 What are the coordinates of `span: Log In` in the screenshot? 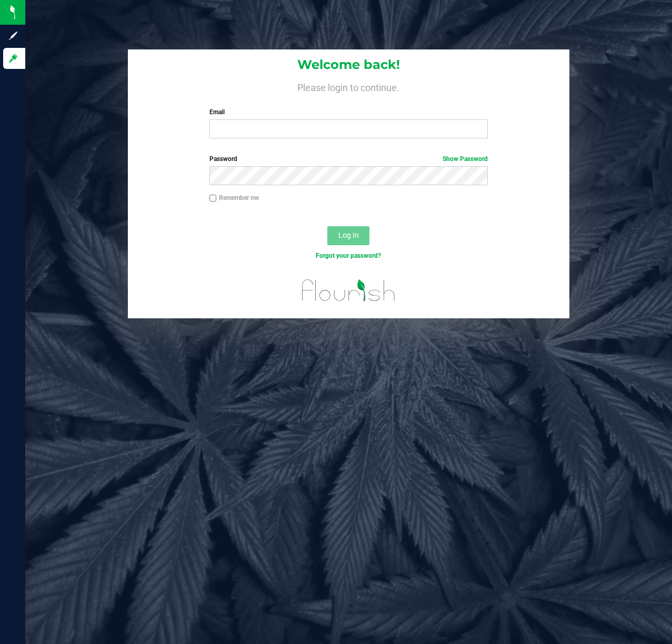 It's located at (349, 235).